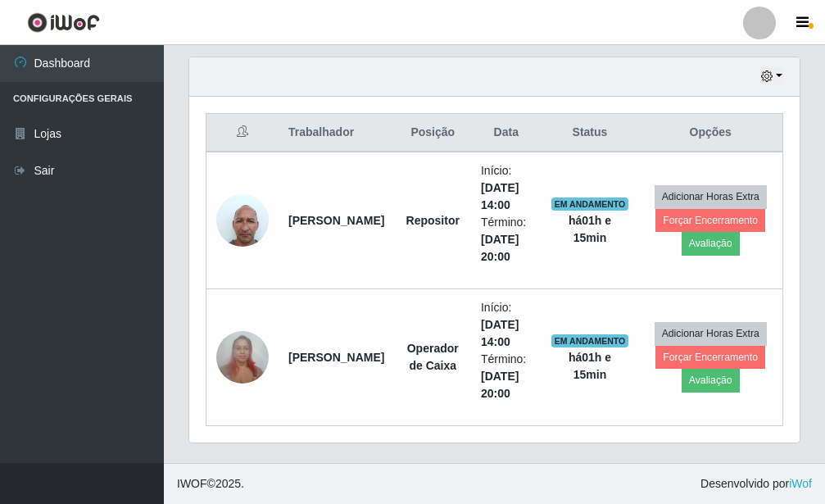  I want to click on span: IWOF, so click(192, 483).